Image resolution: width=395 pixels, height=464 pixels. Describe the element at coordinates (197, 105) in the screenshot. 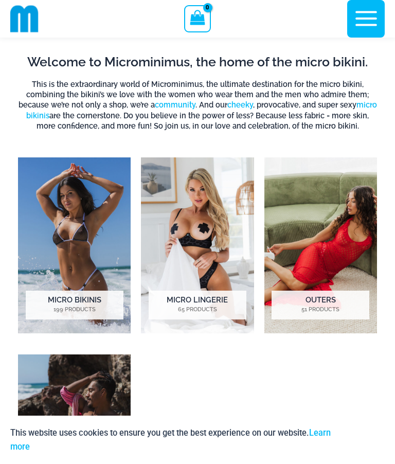

I see `h6: This is the extraordinary world of Microminimus, the ultimate destination for the micro bikini, c...` at that location.